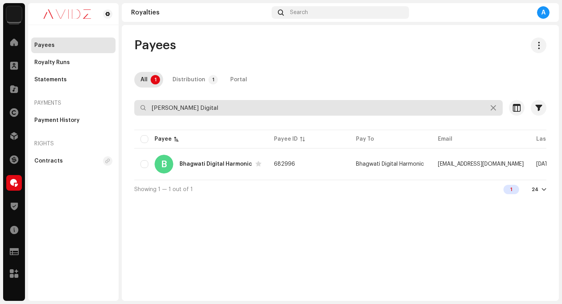 Image resolution: width=562 pixels, height=304 pixels. Describe the element at coordinates (319, 108) in the screenshot. I see `input: Search` at that location.